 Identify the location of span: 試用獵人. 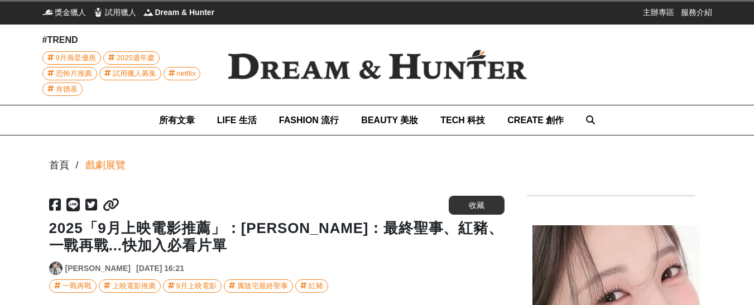
(121, 12).